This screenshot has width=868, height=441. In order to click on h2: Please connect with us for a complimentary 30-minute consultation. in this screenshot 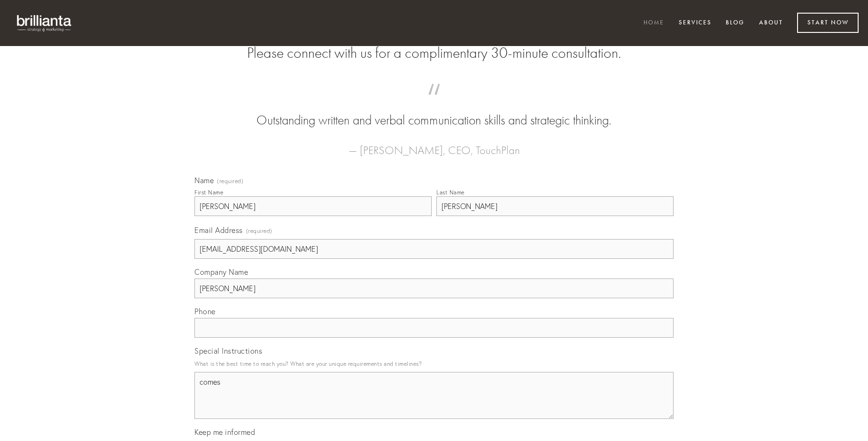, I will do `click(434, 53)`.